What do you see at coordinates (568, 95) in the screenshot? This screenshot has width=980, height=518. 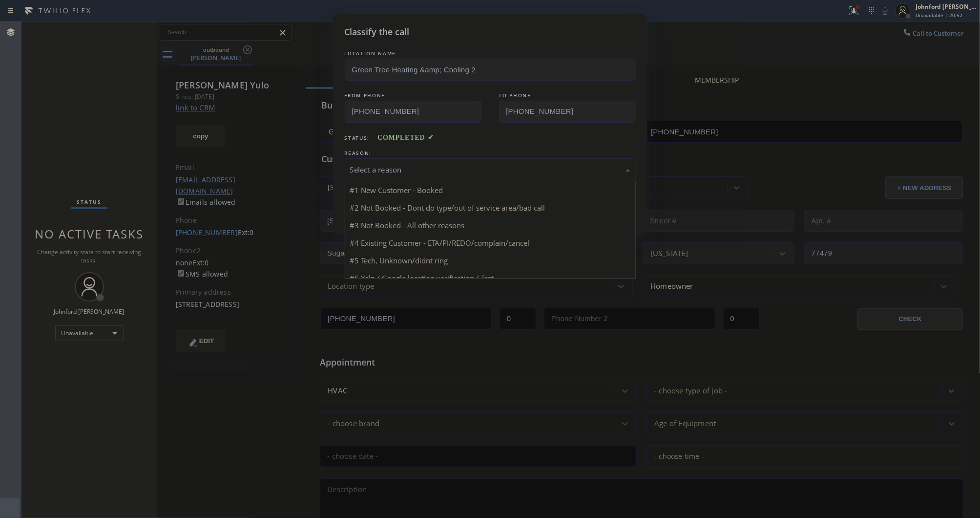 I see `div: TO PHONE` at bounding box center [568, 95].